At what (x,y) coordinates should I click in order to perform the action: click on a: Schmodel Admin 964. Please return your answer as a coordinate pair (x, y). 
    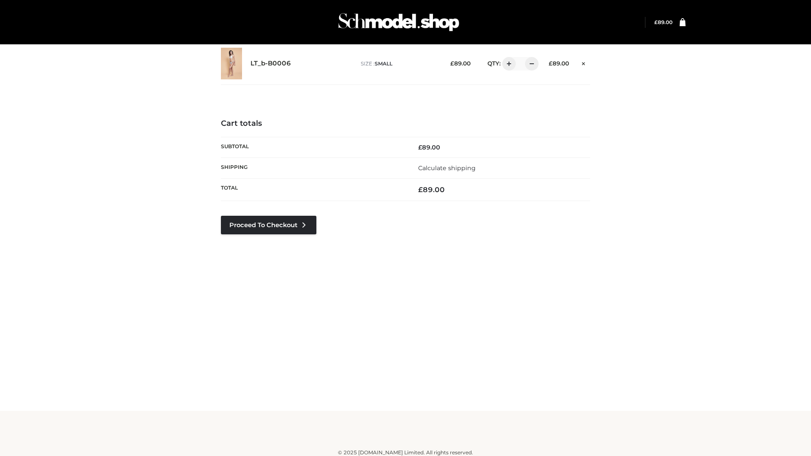
    Looking at the image, I should click on (399, 22).